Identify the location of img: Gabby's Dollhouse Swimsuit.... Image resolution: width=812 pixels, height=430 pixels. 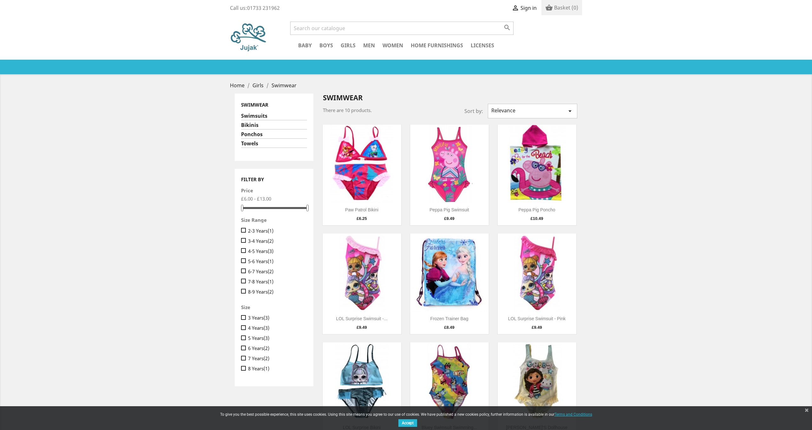
(537, 382).